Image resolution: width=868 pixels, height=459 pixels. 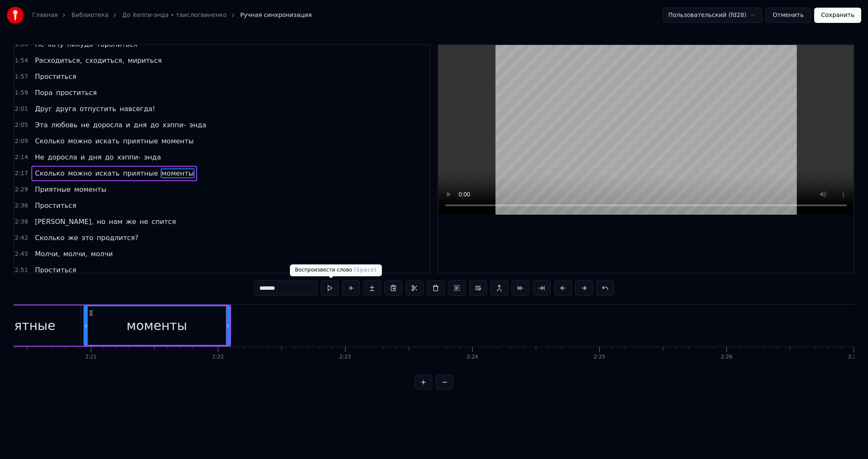 I want to click on span: но, so click(x=100, y=221).